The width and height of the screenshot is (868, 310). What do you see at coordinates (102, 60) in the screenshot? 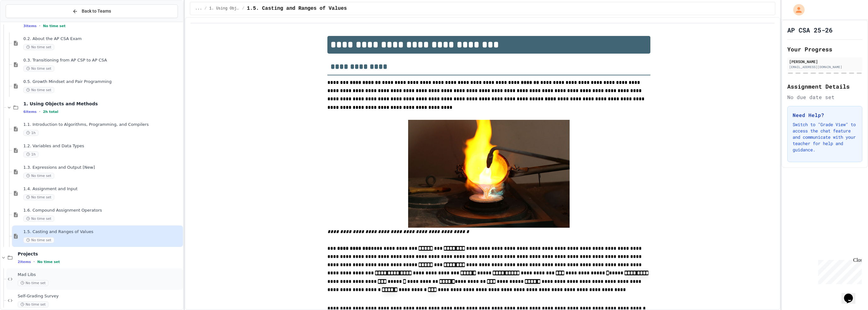
I see `span: 0.3. Transitioning from AP CSP to AP CSA` at bounding box center [102, 60].